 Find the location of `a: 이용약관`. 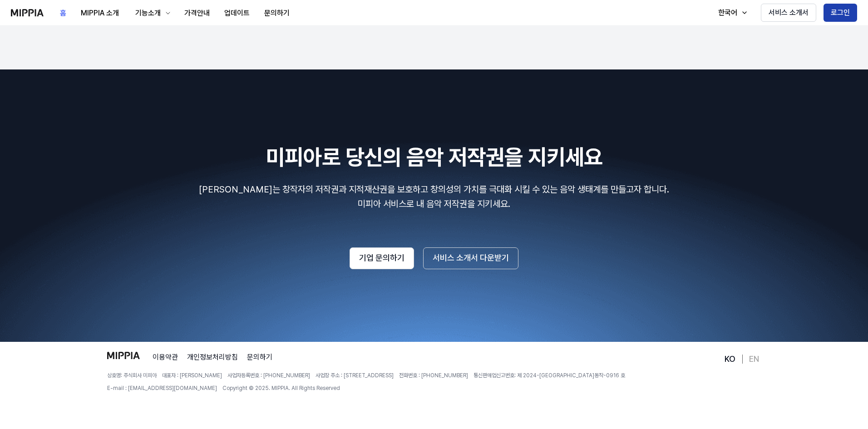

a: 이용약관 is located at coordinates (165, 357).